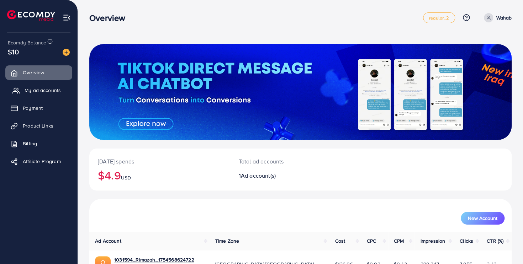  I want to click on span: CPC, so click(371, 241).